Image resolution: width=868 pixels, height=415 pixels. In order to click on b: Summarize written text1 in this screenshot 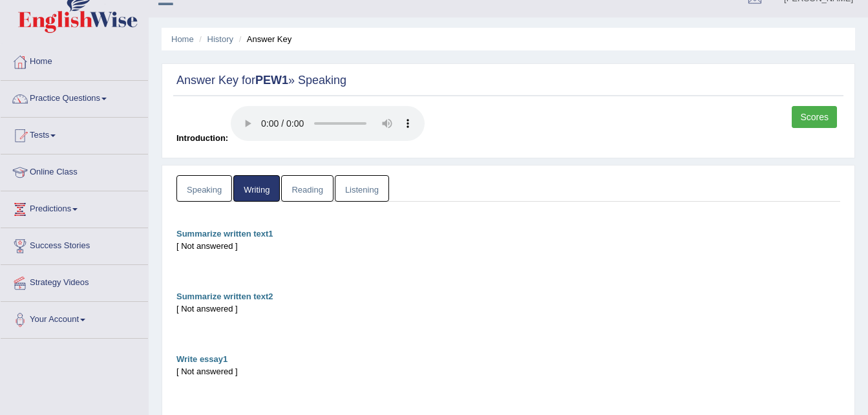, I will do `click(225, 234)`.